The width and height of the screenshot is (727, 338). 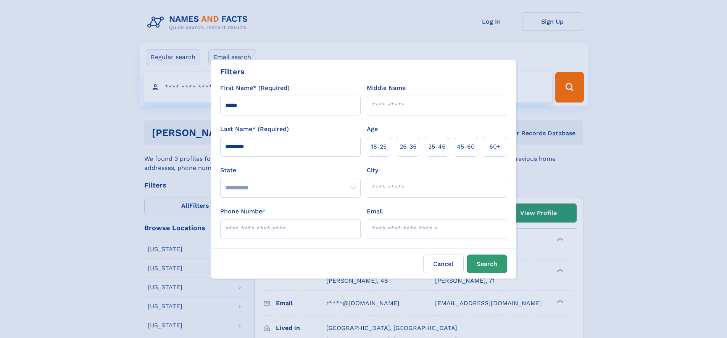 What do you see at coordinates (254, 129) in the screenshot?
I see `label: Last Name* (Required)` at bounding box center [254, 129].